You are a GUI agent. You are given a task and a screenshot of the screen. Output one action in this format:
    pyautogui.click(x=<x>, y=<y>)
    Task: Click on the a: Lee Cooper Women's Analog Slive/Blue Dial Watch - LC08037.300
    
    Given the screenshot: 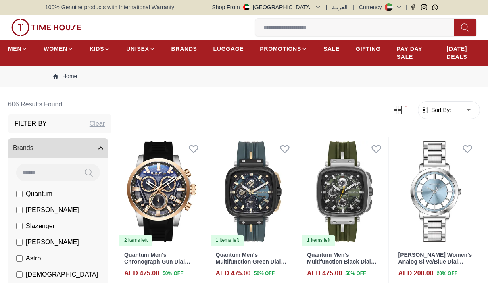 What is the action you would take?
    pyautogui.click(x=436, y=192)
    